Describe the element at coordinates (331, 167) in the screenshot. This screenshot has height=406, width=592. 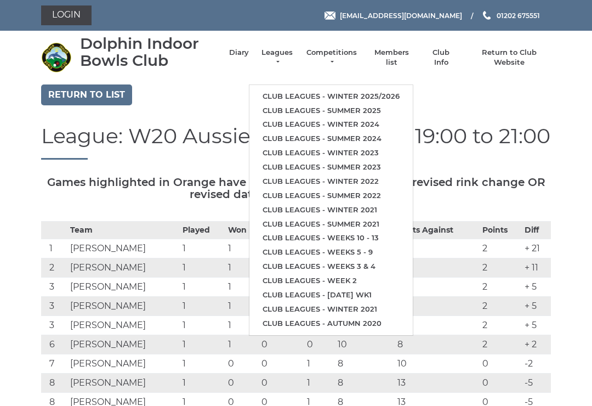
I see `a: Club leagues - Summer 2023` at that location.